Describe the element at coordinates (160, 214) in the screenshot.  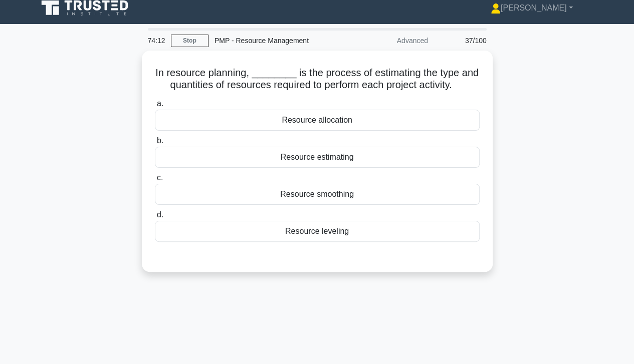
I see `span: d.` at that location.